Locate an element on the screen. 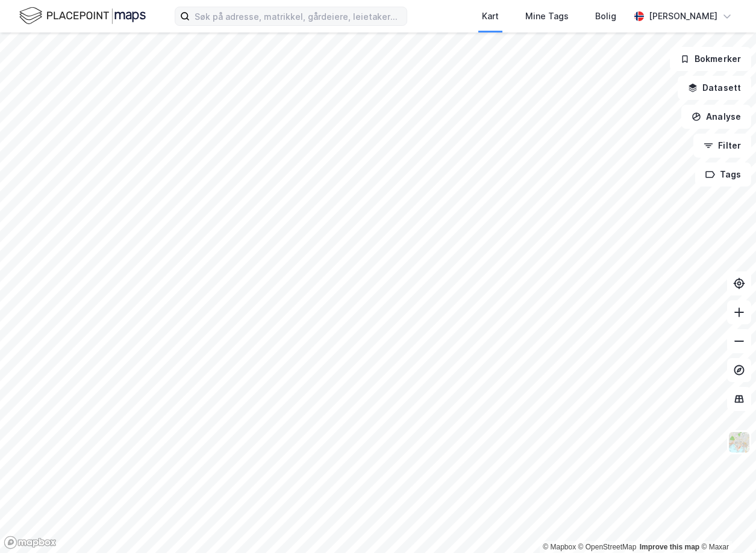  div: Kart is located at coordinates (490, 17).